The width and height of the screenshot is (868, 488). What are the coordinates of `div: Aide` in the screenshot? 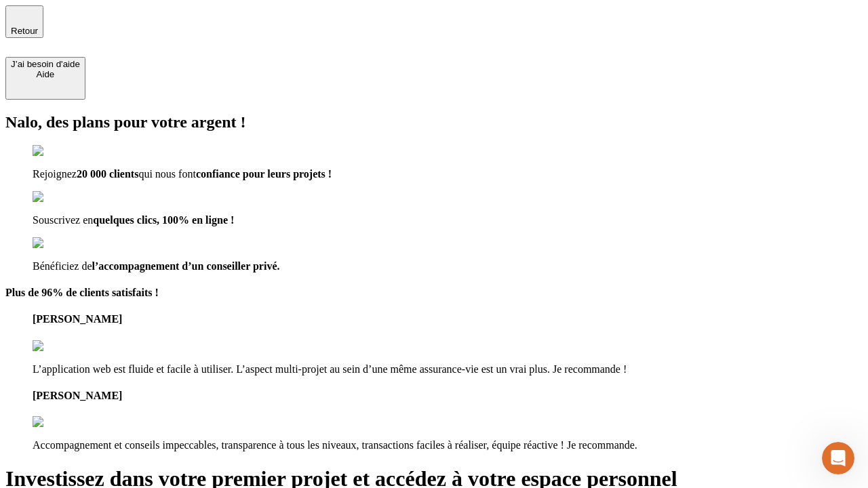 It's located at (46, 74).